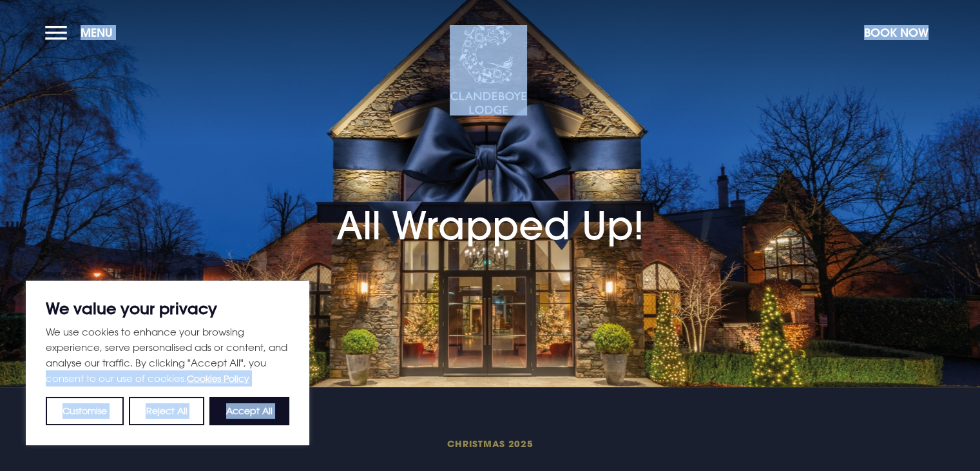 The width and height of the screenshot is (980, 471). Describe the element at coordinates (897, 32) in the screenshot. I see `button: Book Now` at that location.